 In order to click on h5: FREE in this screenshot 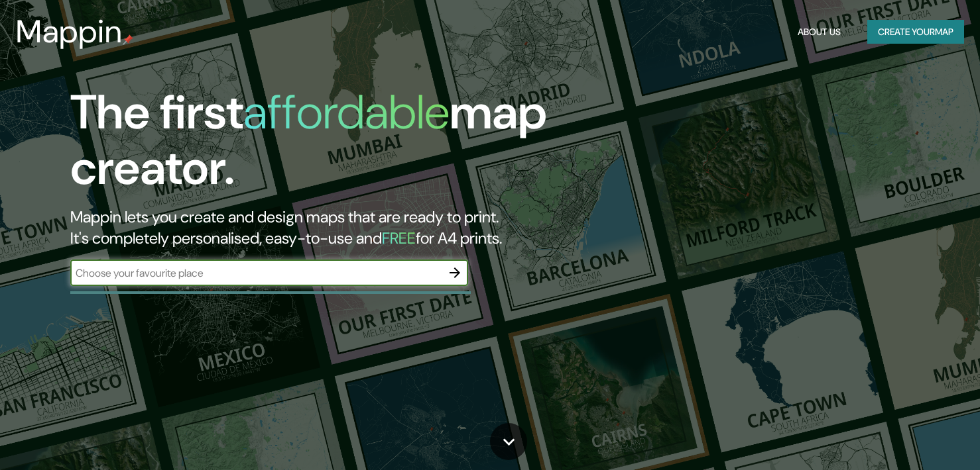, I will do `click(398, 238)`.